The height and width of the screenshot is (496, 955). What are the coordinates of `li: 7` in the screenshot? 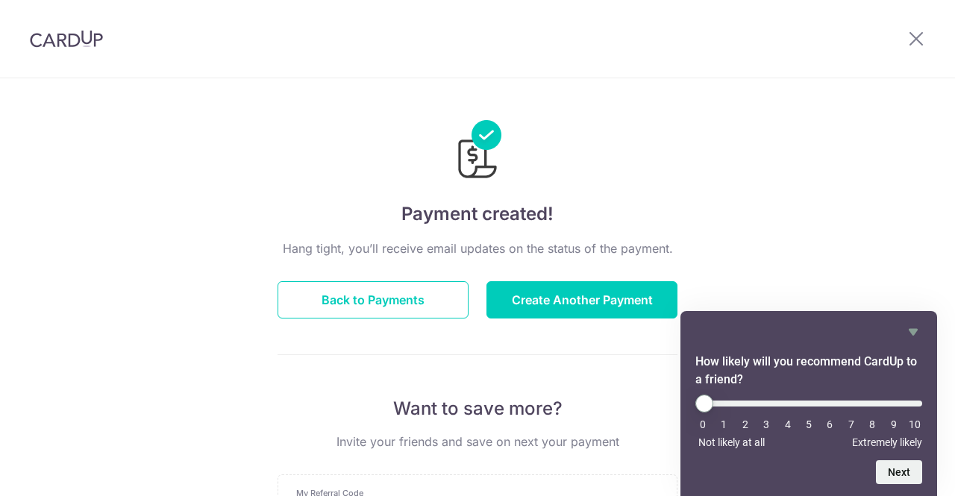 It's located at (851, 424).